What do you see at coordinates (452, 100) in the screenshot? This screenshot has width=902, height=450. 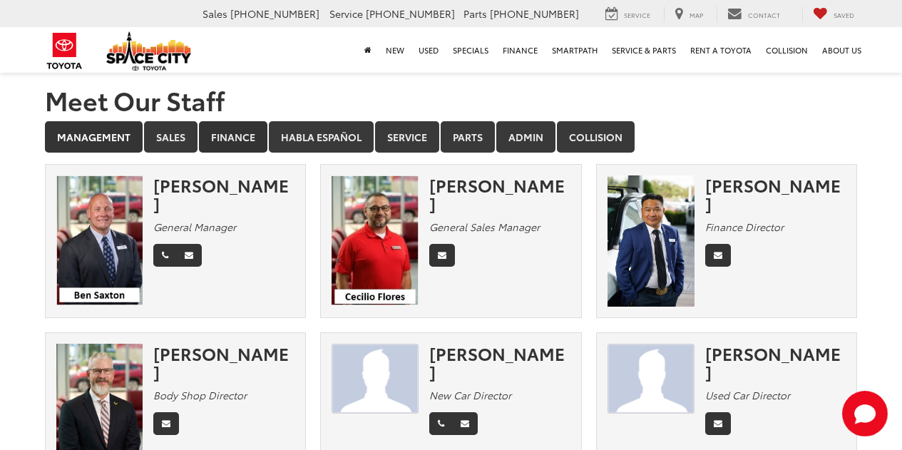 I see `div: Meet Our Staff` at bounding box center [452, 100].